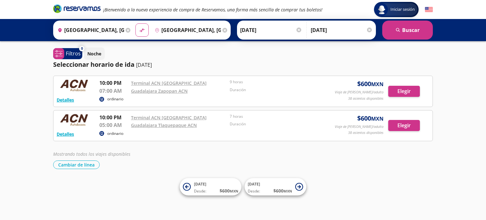 This screenshot has width=486, height=220. Describe the element at coordinates (341, 30) in the screenshot. I see `input: Opcional` at that location.